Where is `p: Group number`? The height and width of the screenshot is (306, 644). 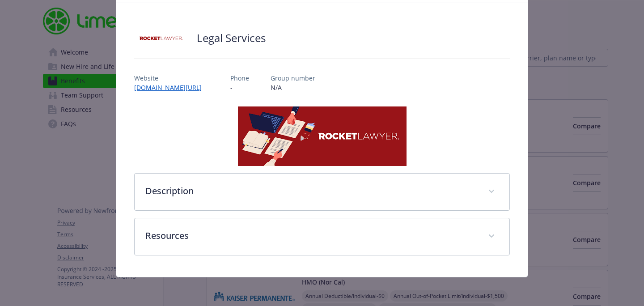
p: Group number is located at coordinates (293, 78).